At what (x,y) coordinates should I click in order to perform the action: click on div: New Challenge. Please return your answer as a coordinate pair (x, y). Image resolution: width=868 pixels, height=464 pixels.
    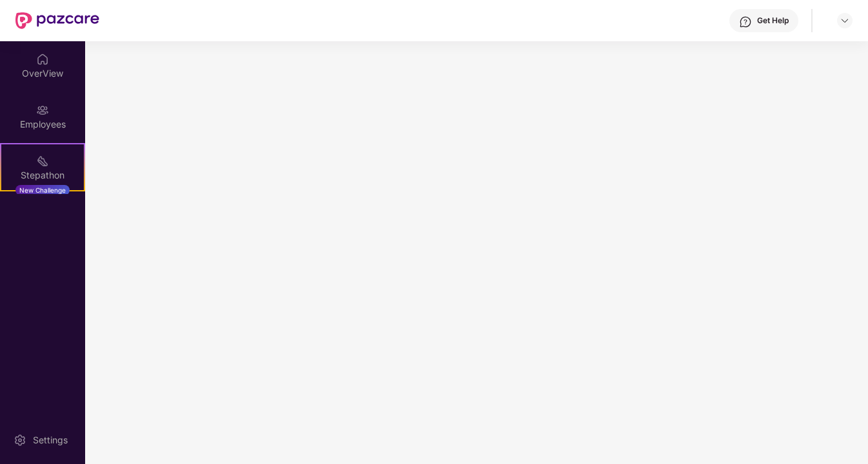
    Looking at the image, I should click on (43, 190).